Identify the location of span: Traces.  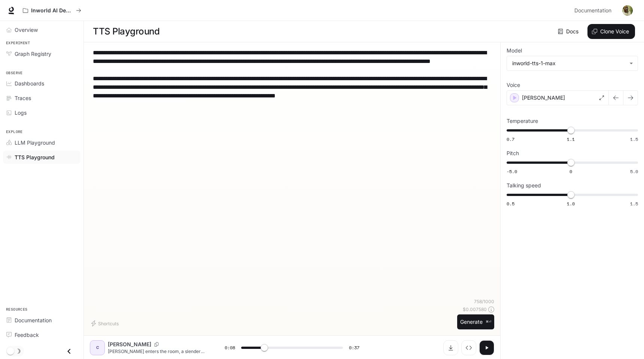
(23, 98).